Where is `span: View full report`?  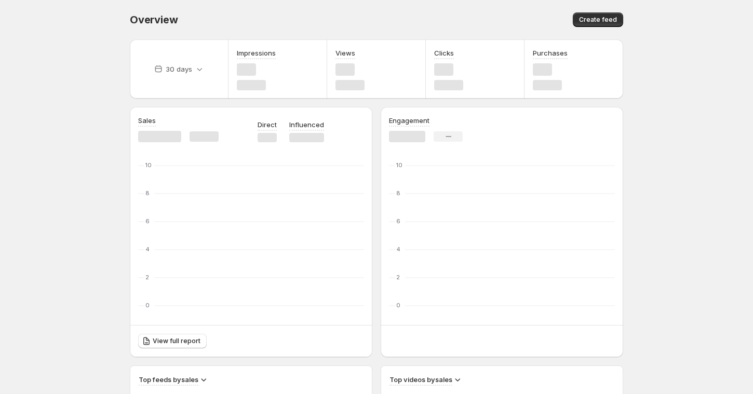 span: View full report is located at coordinates (177, 341).